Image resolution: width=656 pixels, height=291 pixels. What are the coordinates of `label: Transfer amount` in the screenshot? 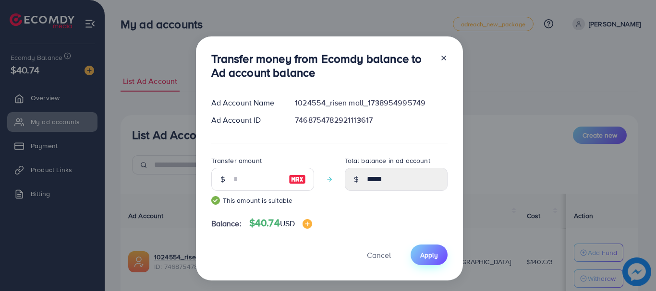 It's located at (236, 161).